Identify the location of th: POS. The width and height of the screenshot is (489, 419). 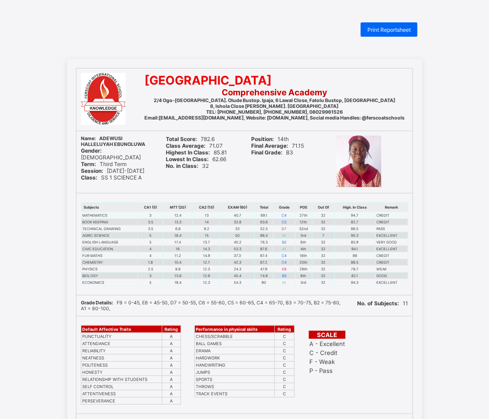
(300, 170).